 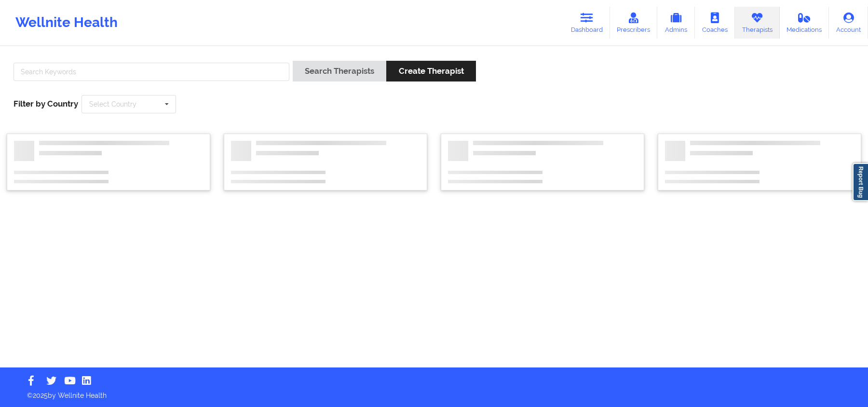 What do you see at coordinates (431, 71) in the screenshot?
I see `button: Create Therapist` at bounding box center [431, 71].